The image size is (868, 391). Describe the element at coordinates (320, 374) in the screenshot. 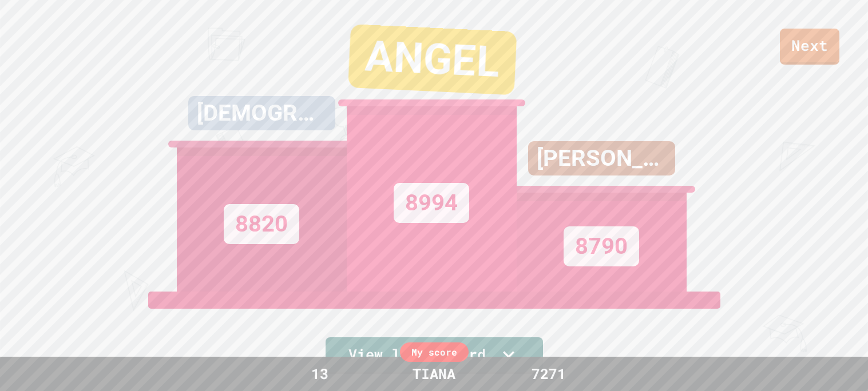

I see `div: 13` at that location.